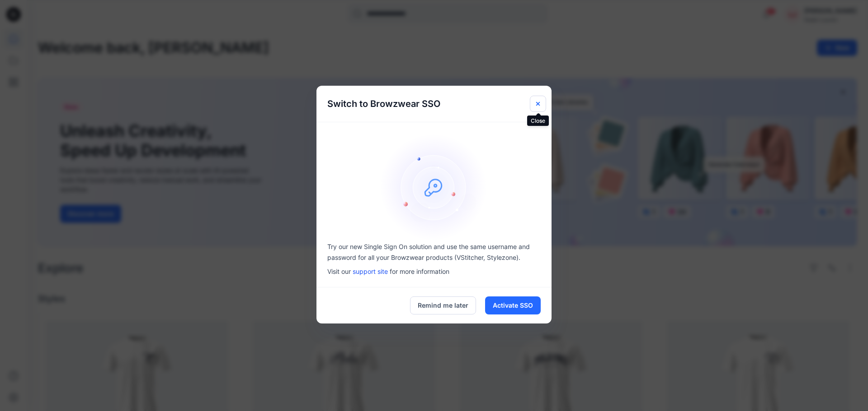 The image size is (868, 411). I want to click on button: Close, so click(538, 104).